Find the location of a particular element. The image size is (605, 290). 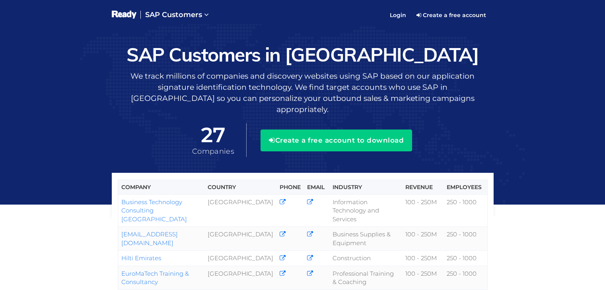

img: logo is located at coordinates (124, 15).